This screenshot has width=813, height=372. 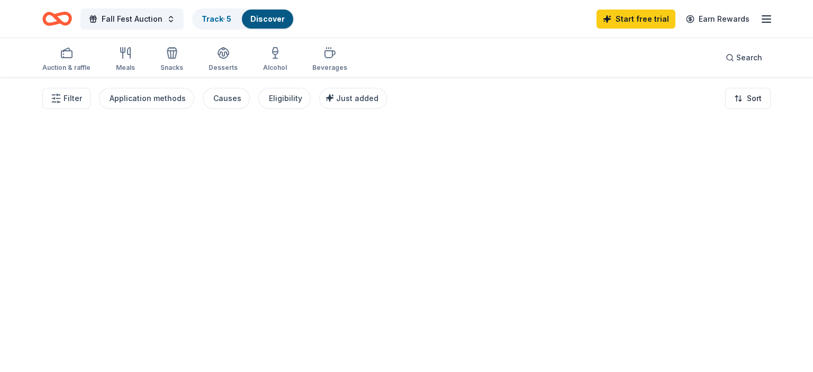 What do you see at coordinates (285, 98) in the screenshot?
I see `div: Eligibility` at bounding box center [285, 98].